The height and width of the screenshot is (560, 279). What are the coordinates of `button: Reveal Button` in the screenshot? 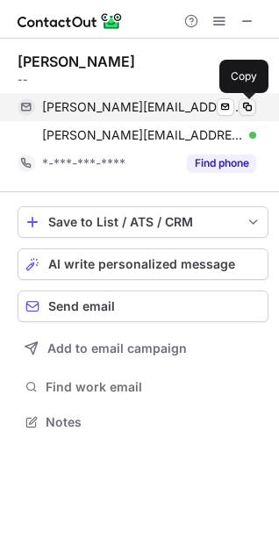 It's located at (221, 163).